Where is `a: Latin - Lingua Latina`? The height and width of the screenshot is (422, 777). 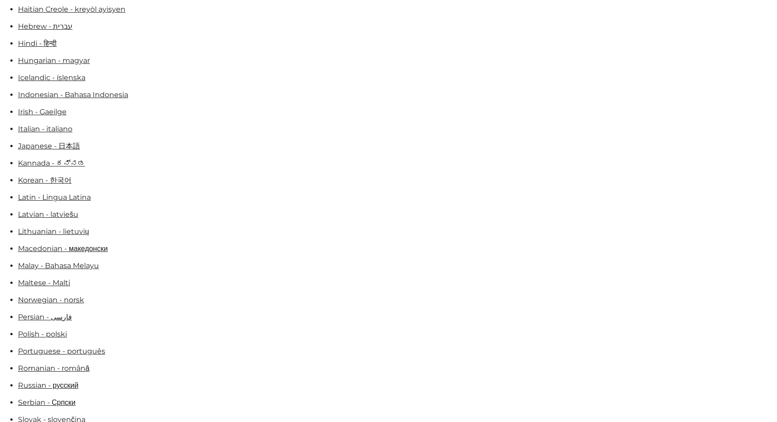 a: Latin - Lingua Latina is located at coordinates (54, 197).